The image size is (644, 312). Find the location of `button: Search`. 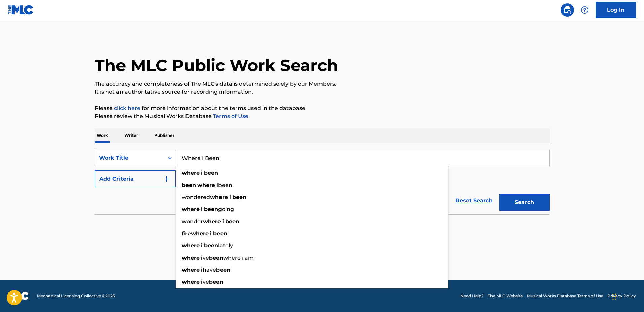

button: Search is located at coordinates (525, 203).